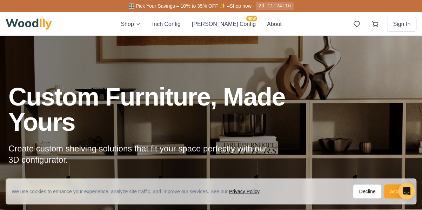 This screenshot has width=422, height=210. What do you see at coordinates (165, 109) in the screenshot?
I see `h1: Custom Furniture, Made Yours` at bounding box center [165, 109].